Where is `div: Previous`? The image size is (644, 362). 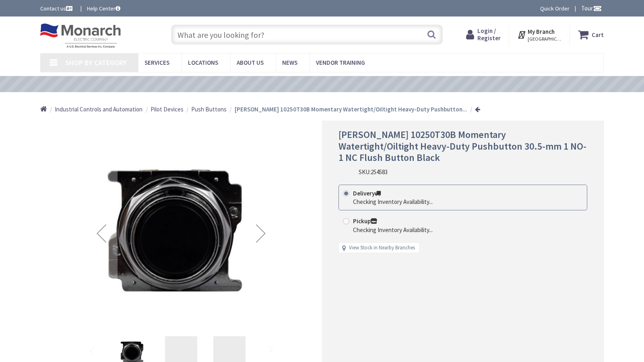
div: Previous is located at coordinates (101, 233).